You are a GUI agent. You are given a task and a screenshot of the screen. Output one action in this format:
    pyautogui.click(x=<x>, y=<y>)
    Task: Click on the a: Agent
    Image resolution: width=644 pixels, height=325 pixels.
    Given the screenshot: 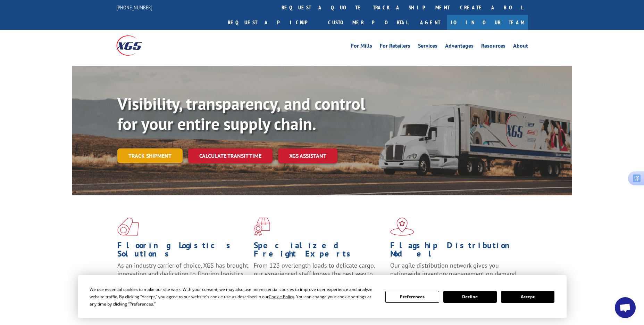 What is the action you would take?
    pyautogui.click(x=430, y=22)
    